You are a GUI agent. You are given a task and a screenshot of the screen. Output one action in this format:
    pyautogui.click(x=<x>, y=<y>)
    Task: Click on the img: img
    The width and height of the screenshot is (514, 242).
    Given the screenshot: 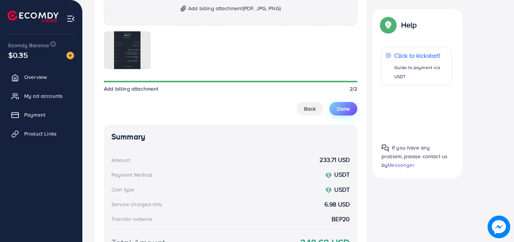 What is the action you would take?
    pyautogui.click(x=183, y=8)
    